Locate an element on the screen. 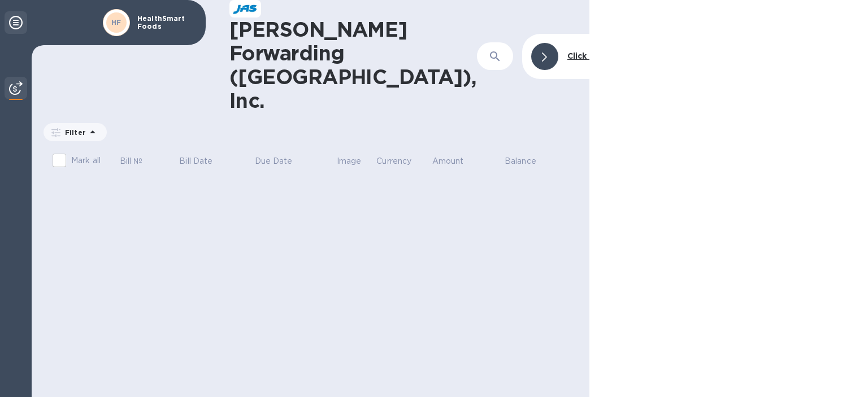 The image size is (868, 397). p: Bill Date is located at coordinates (196, 161).